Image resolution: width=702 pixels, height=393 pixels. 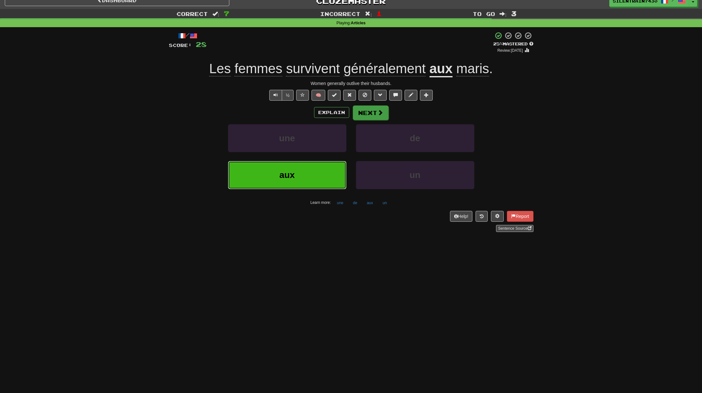 I want to click on button: Grammar (alt+g), so click(x=380, y=95).